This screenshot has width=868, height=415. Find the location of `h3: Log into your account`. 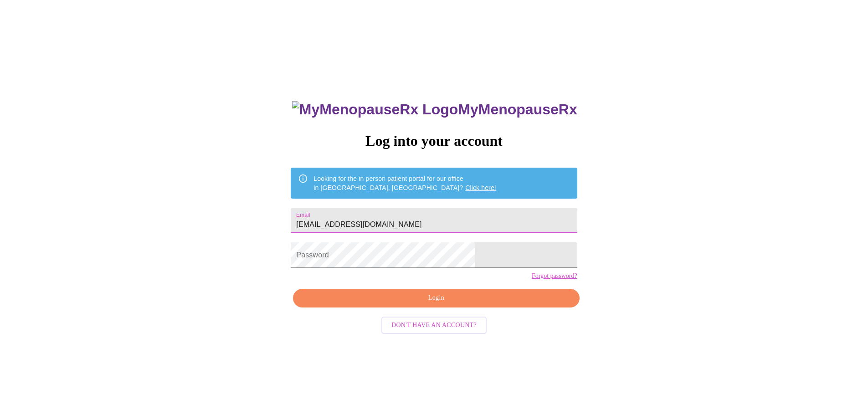

h3: Log into your account is located at coordinates (434, 141).